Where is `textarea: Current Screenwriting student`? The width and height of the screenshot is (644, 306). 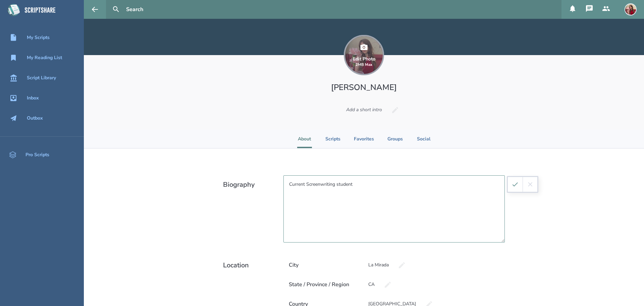 textarea: Current Screenwriting student is located at coordinates (394, 209).